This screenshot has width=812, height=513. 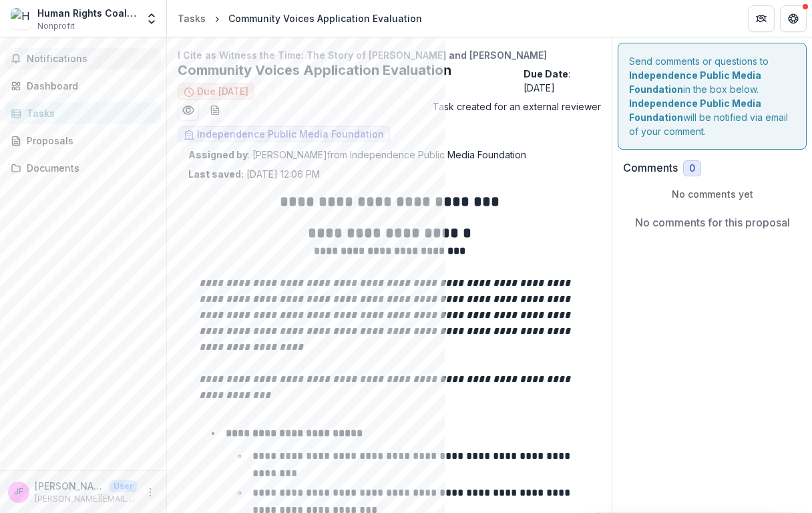 What do you see at coordinates (82, 85) in the screenshot?
I see `a: Dashboard` at bounding box center [82, 85].